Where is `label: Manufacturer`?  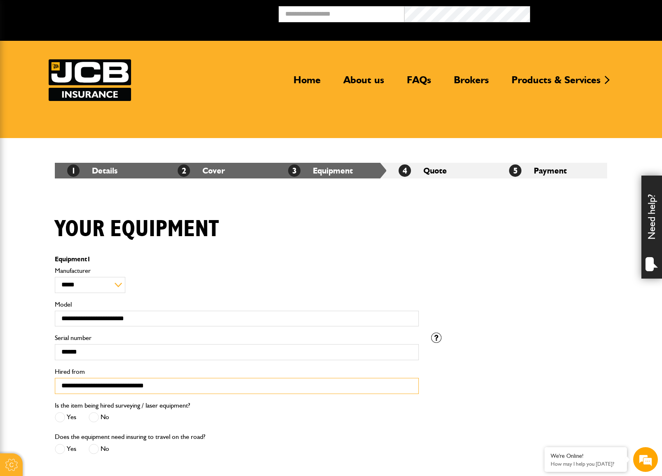
label: Manufacturer is located at coordinates (237, 271).